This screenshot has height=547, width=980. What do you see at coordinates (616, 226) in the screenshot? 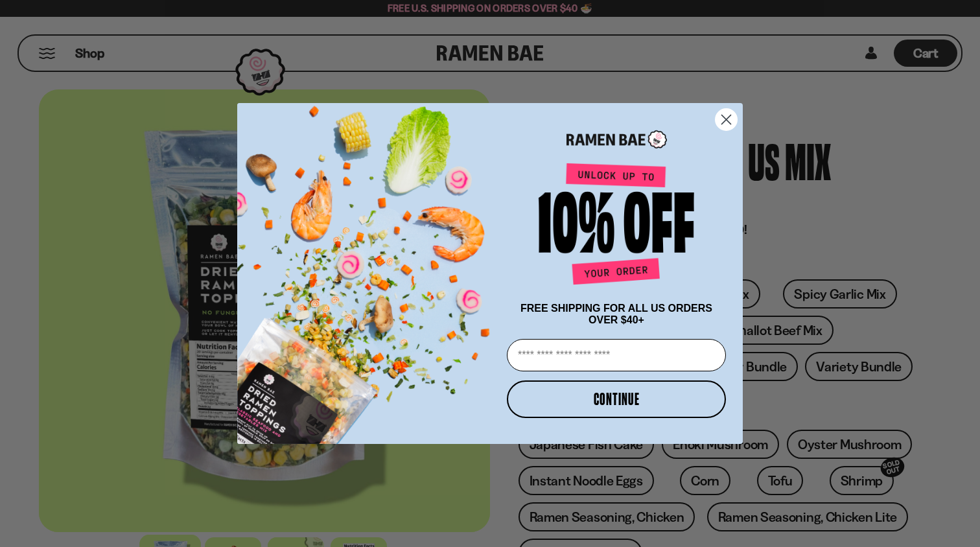
I see `img: Unlock up to 10% off` at bounding box center [616, 226].